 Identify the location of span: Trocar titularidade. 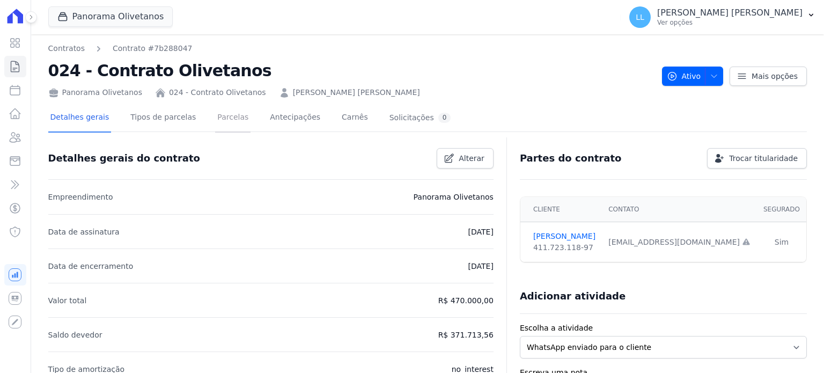
(763, 158).